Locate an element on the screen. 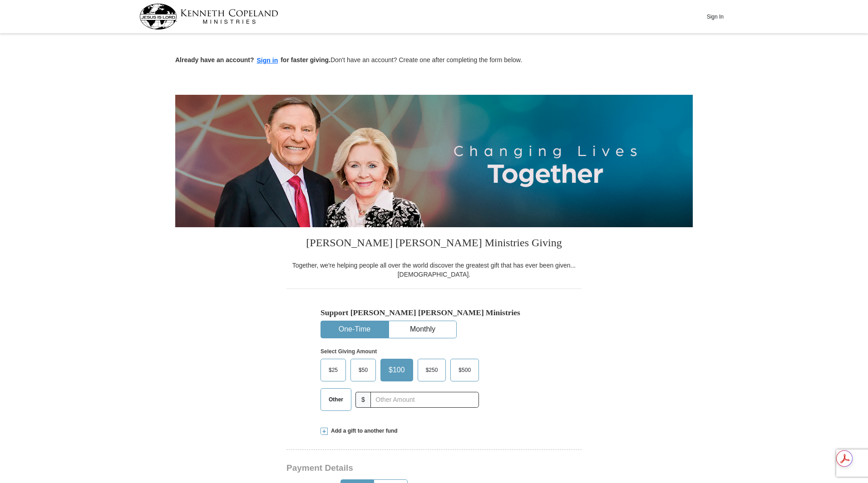 This screenshot has height=483, width=868. div: Together, we're helping people all over the world discover the greatest gift that has ever been g... is located at coordinates (434, 270).